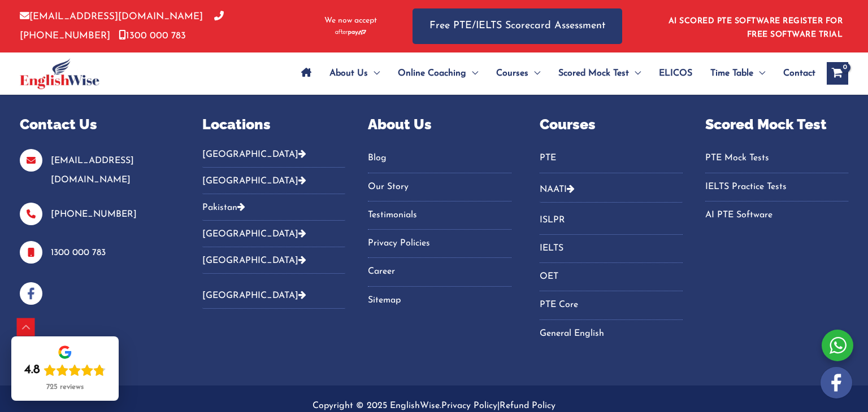 The width and height of the screenshot is (868, 412). Describe the element at coordinates (611, 220) in the screenshot. I see `a: ISLPR` at that location.